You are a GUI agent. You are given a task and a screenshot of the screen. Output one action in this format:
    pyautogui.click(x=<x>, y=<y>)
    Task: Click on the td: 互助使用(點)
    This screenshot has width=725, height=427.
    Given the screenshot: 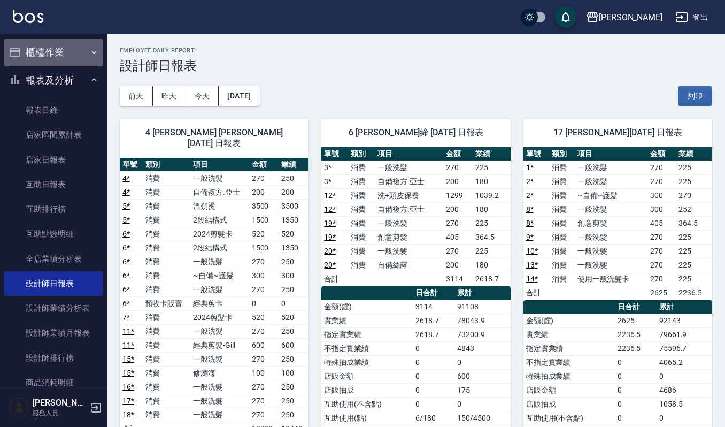 What is the action you would take?
    pyautogui.click(x=367, y=418)
    